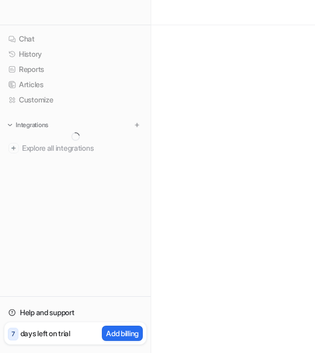 The width and height of the screenshot is (315, 353). Describe the element at coordinates (75, 100) in the screenshot. I see `a: Customize` at that location.